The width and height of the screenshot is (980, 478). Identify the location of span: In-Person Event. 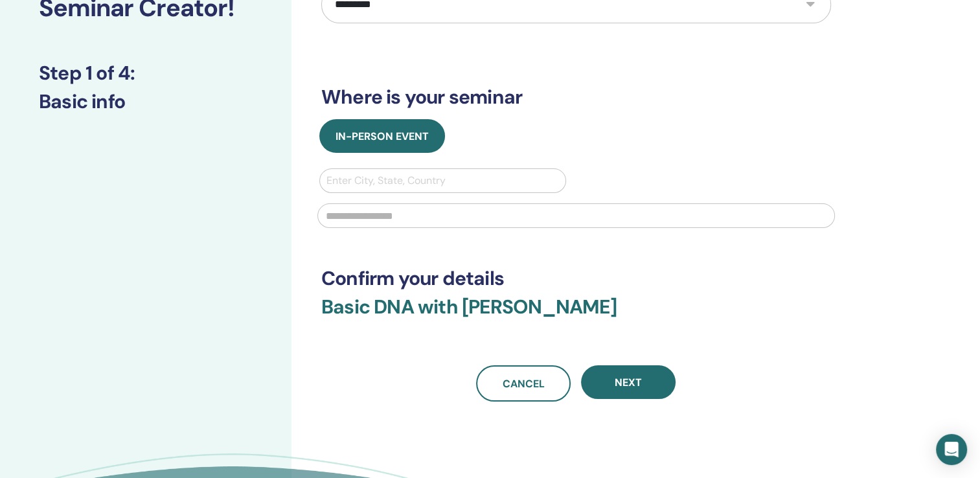
(382, 136).